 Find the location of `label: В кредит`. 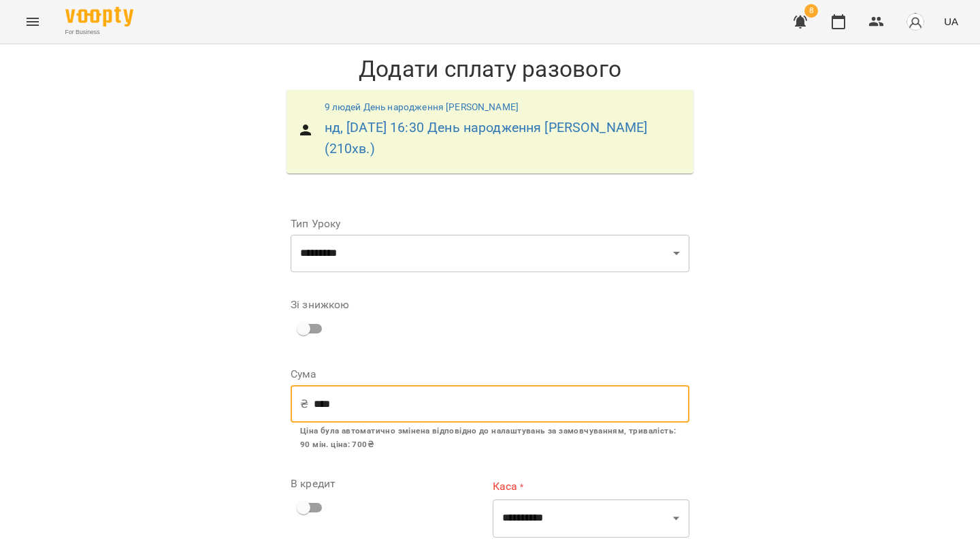

label: В кредит is located at coordinates (389, 484).